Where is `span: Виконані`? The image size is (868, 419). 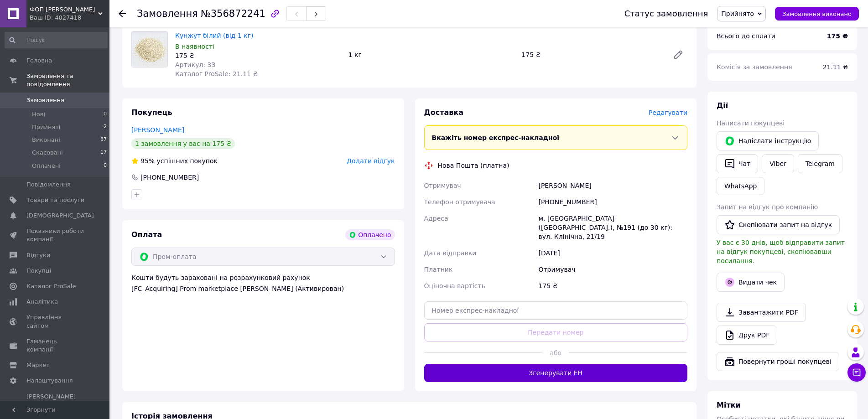 span: Виконані is located at coordinates (46, 140).